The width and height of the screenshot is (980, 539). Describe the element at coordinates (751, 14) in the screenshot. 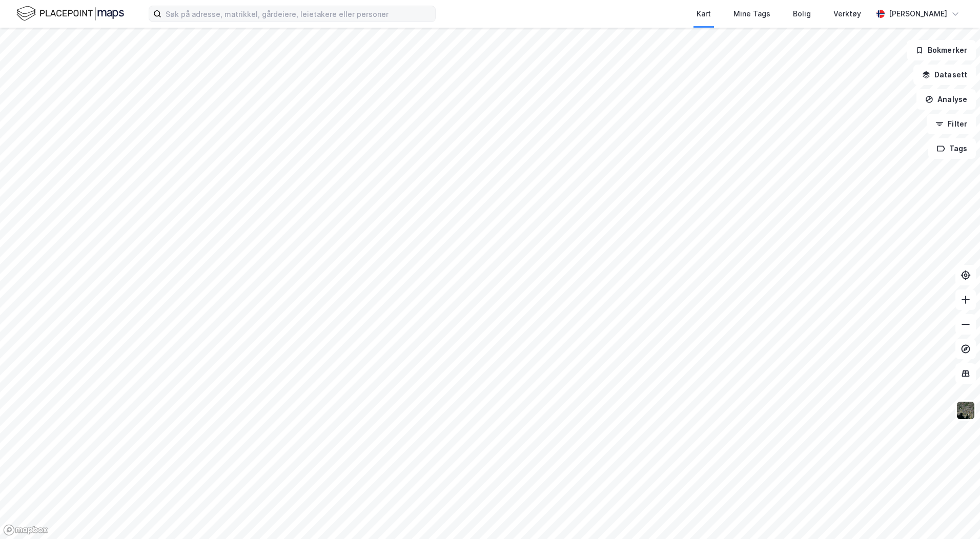

I see `div: Mine Tags` at that location.